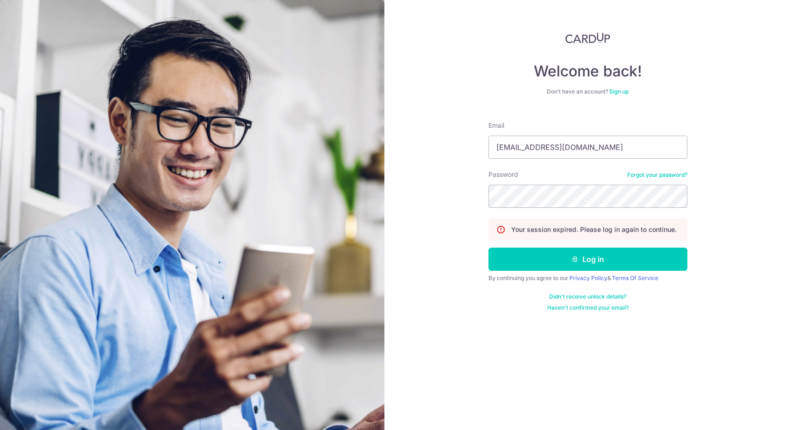 This screenshot has width=791, height=430. I want to click on a: Privacy Policy, so click(589, 278).